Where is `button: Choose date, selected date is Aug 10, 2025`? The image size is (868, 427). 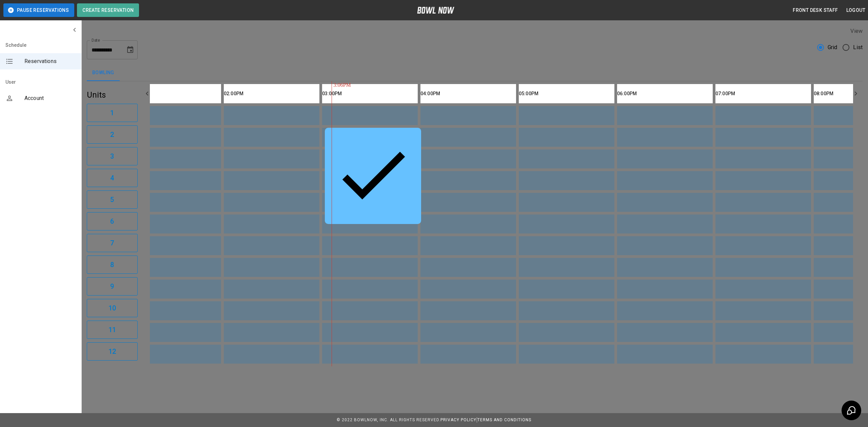
button: Choose date, selected date is Aug 10, 2025 is located at coordinates (131, 50).